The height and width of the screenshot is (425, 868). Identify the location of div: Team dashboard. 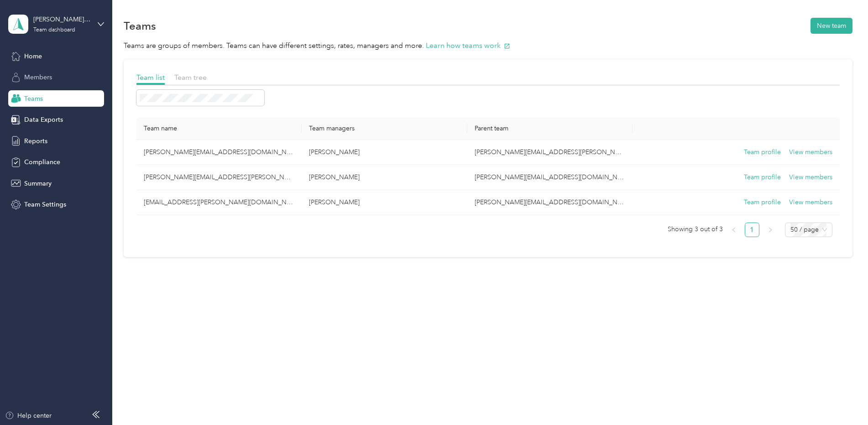
(54, 30).